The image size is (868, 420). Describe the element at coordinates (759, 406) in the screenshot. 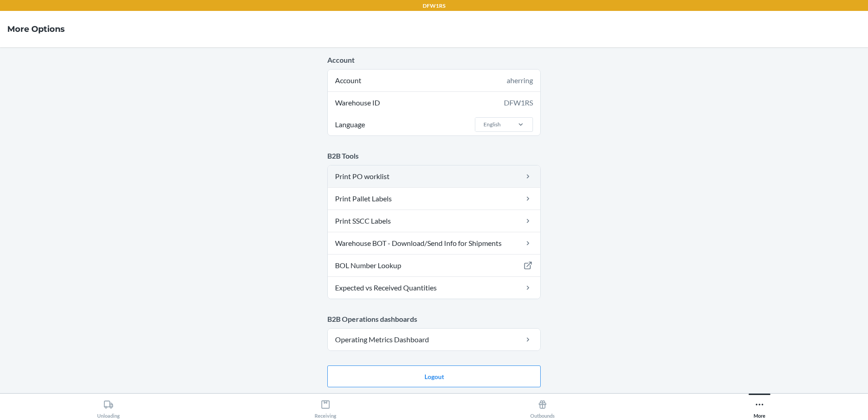

I see `button: More` at that location.